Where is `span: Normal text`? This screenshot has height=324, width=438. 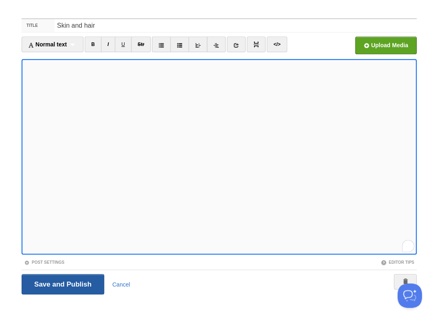 span: Normal text is located at coordinates (47, 44).